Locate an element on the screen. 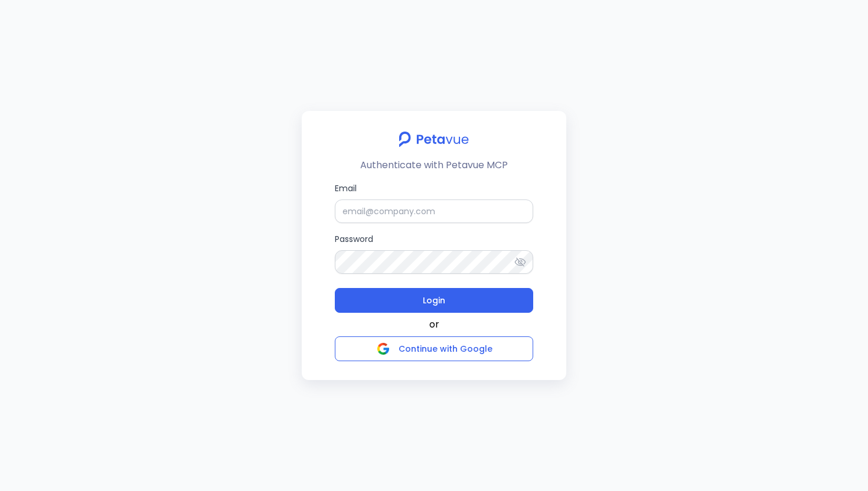 The height and width of the screenshot is (491, 868). input: Email is located at coordinates (434, 211).